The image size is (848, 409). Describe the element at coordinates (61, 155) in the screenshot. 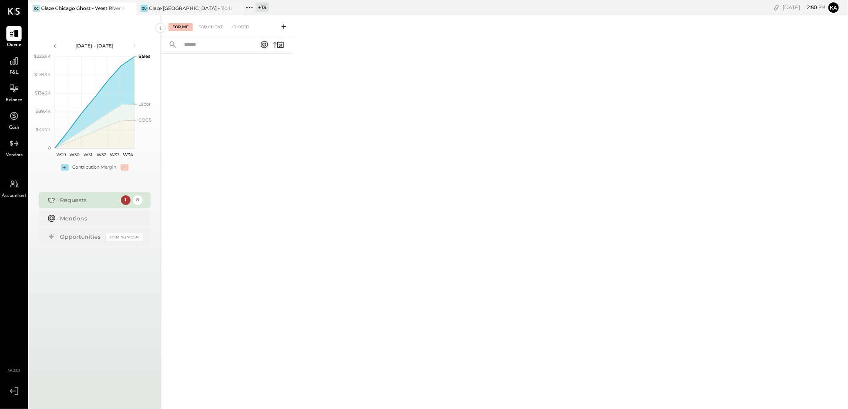

I see `text: W29` at that location.